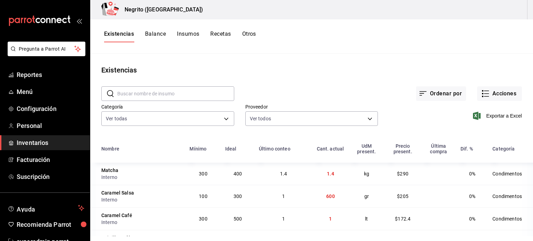 This screenshot has width=533, height=241. Describe the element at coordinates (175, 94) in the screenshot. I see `input: Buscar nombre de insumo` at that location.